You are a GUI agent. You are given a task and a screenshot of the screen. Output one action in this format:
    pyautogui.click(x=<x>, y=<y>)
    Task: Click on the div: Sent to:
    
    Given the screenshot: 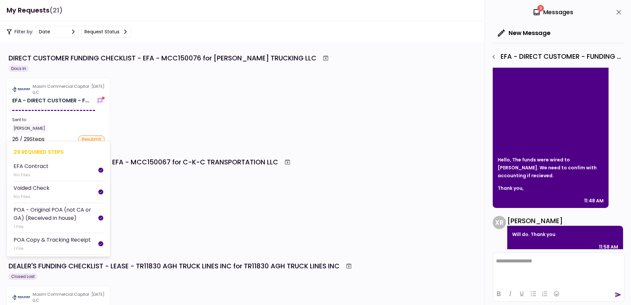 What is the action you would take?
    pyautogui.click(x=58, y=120)
    